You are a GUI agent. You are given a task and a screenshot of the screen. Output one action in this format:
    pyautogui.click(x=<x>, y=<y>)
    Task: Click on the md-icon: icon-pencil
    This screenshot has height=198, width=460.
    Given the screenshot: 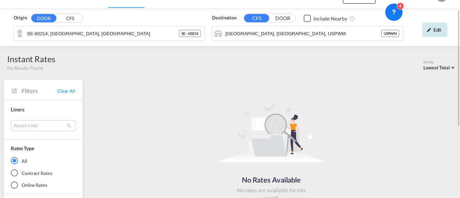 What is the action you would take?
    pyautogui.click(x=429, y=30)
    